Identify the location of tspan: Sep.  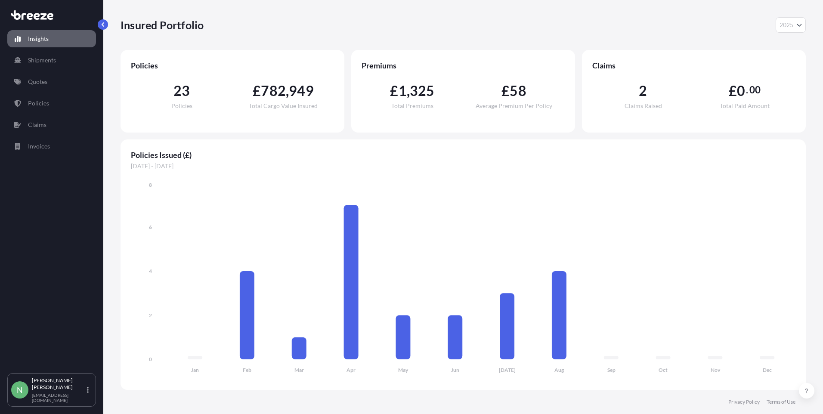
(612, 370).